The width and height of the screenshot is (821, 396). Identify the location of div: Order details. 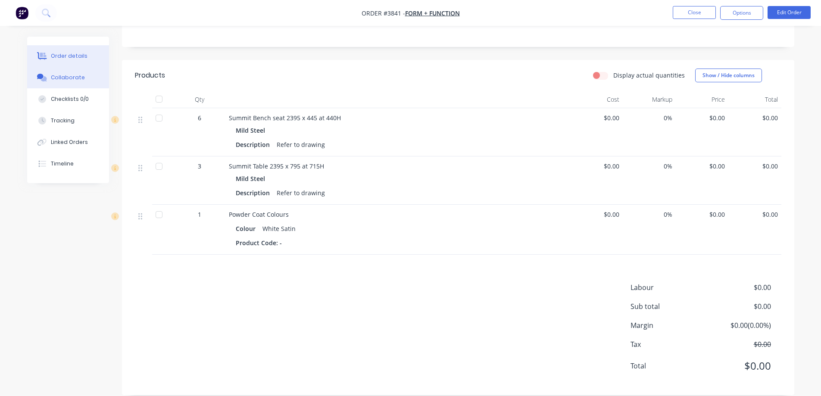
(69, 56).